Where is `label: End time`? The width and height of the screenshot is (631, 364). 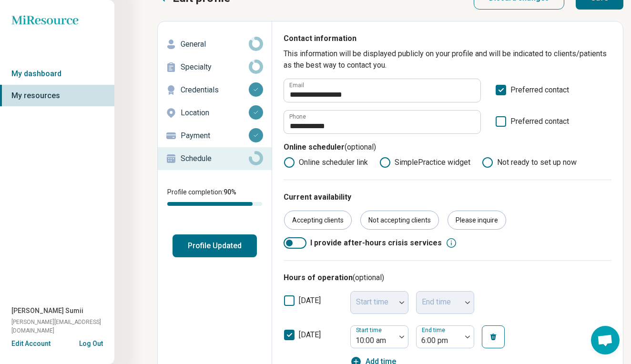
label: End time is located at coordinates (434, 330).